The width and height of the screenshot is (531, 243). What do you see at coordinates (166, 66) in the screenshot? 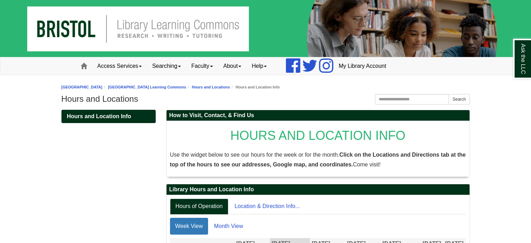
I see `a: Searching` at bounding box center [166, 66].